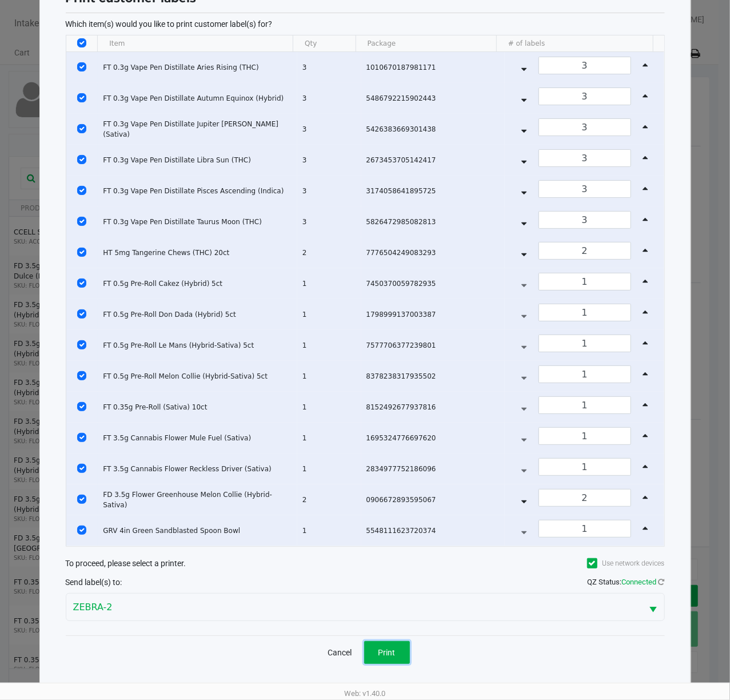 This screenshot has width=730, height=700. I want to click on td: 5548111623720374, so click(432, 531).